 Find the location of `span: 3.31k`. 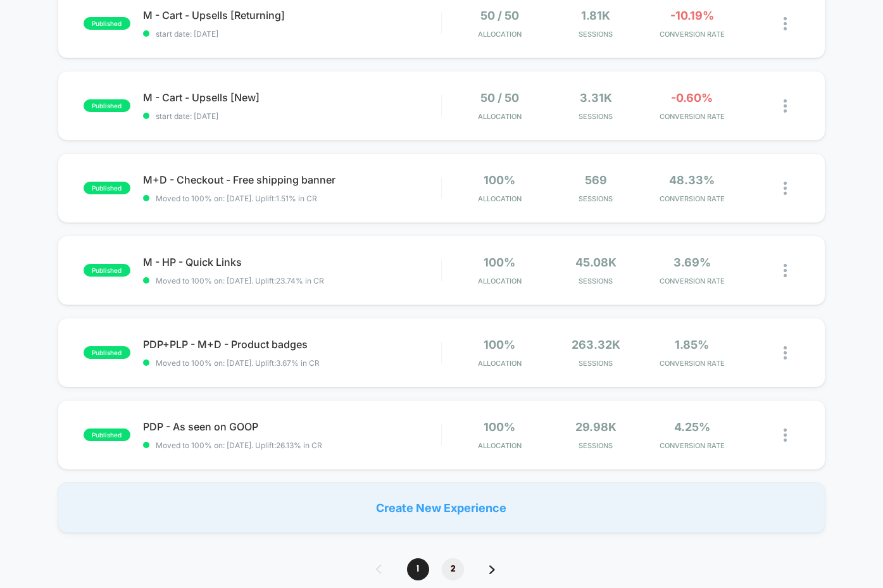

span: 3.31k is located at coordinates (596, 97).